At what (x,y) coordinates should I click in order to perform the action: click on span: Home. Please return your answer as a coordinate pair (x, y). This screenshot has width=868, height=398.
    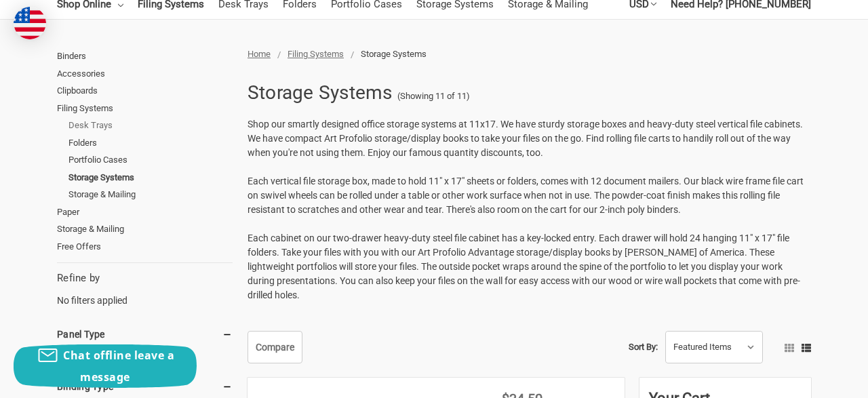
    Looking at the image, I should click on (259, 53).